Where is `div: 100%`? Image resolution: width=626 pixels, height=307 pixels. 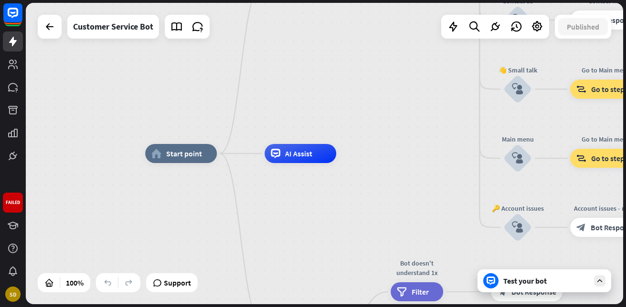 div: 100% is located at coordinates (74, 283).